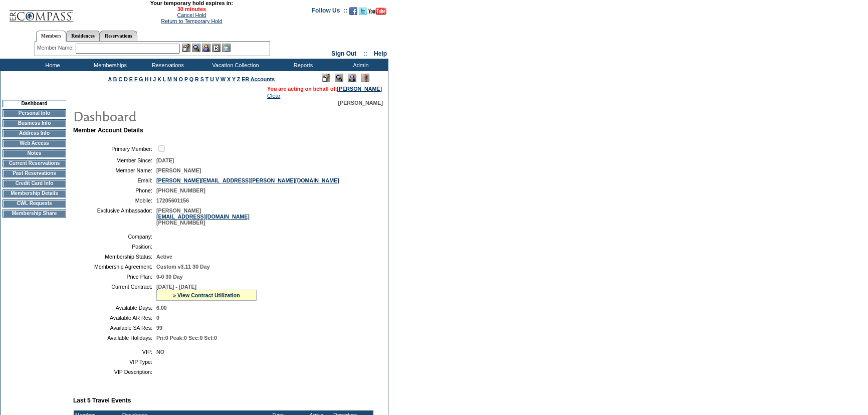 This screenshot has height=415, width=868. I want to click on span: Active, so click(164, 257).